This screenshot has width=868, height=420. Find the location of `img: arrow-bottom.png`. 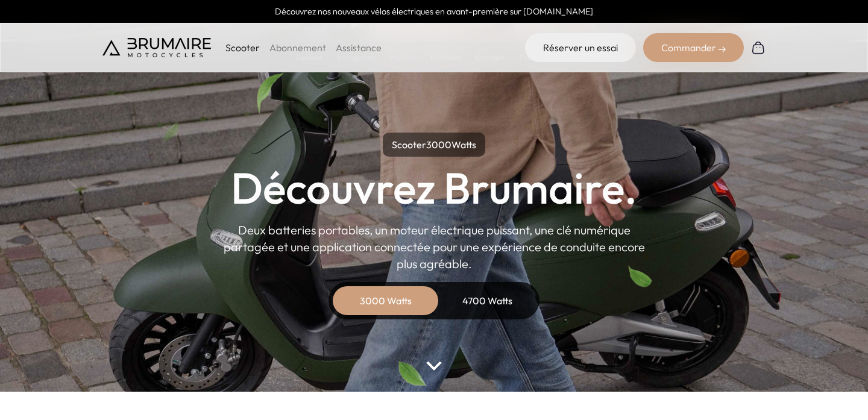

img: arrow-bottom.png is located at coordinates (434, 365).